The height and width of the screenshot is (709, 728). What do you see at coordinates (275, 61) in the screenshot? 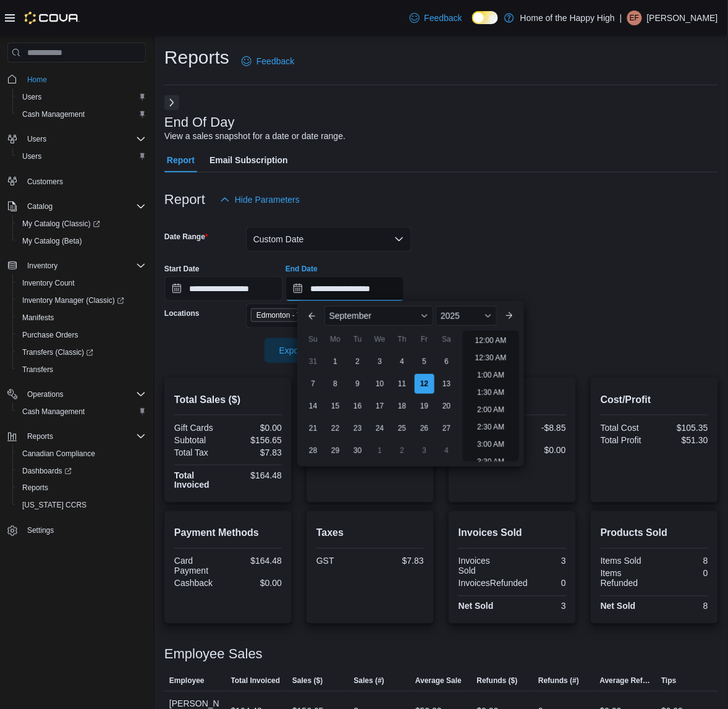
I see `span: Feedback` at bounding box center [275, 61].